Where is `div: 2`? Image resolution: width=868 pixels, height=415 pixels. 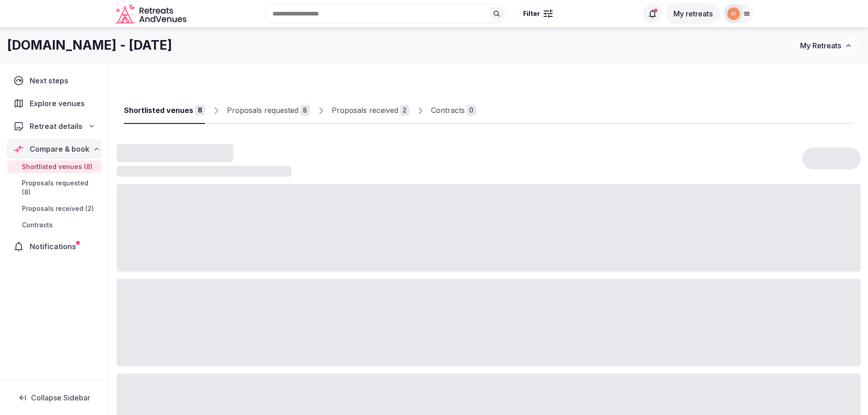 div: 2 is located at coordinates (404, 111).